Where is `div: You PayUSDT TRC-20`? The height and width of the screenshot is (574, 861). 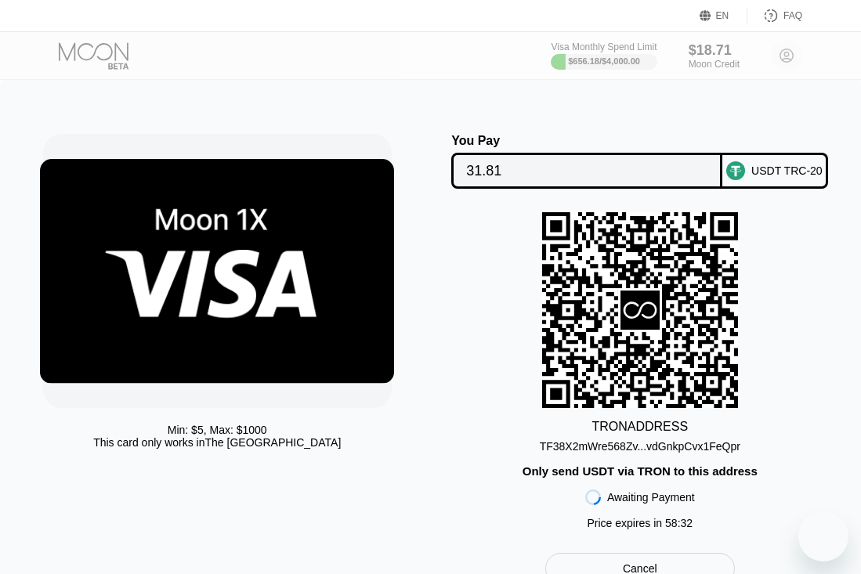
div: You PayUSDT TRC-20 is located at coordinates (640, 161).